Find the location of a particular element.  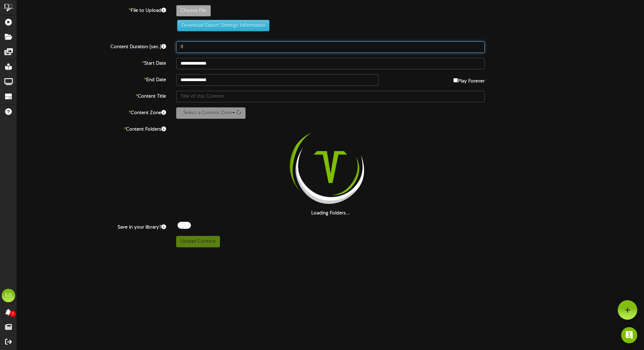

label: File to Upload is located at coordinates (91, 9).